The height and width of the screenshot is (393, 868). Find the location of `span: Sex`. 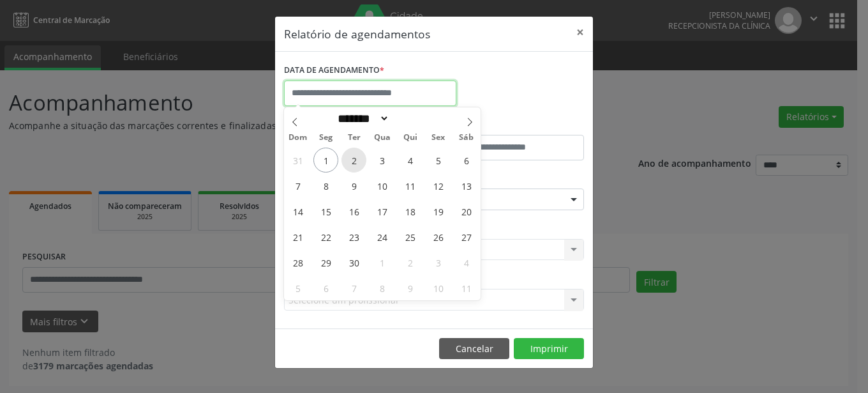

span: Sex is located at coordinates (439, 138).